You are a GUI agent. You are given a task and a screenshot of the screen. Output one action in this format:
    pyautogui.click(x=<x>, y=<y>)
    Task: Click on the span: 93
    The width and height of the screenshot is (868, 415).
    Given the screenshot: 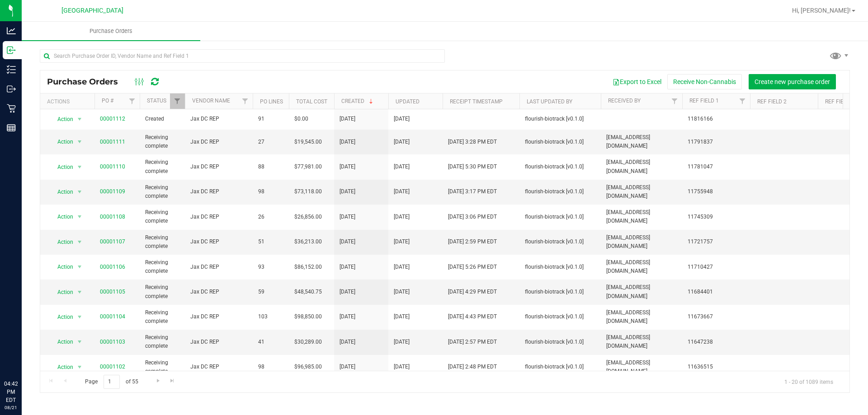 What is the action you would take?
    pyautogui.click(x=271, y=267)
    